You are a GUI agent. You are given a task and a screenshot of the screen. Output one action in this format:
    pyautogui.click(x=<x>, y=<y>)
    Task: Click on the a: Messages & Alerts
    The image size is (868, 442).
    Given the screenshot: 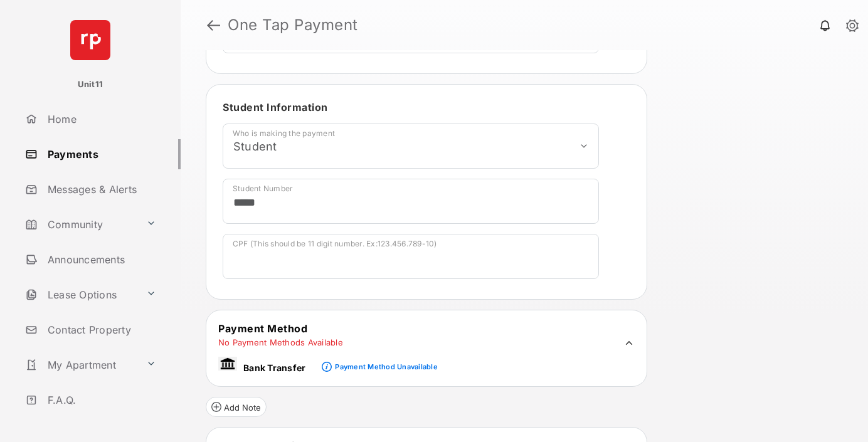 What is the action you would take?
    pyautogui.click(x=101, y=189)
    